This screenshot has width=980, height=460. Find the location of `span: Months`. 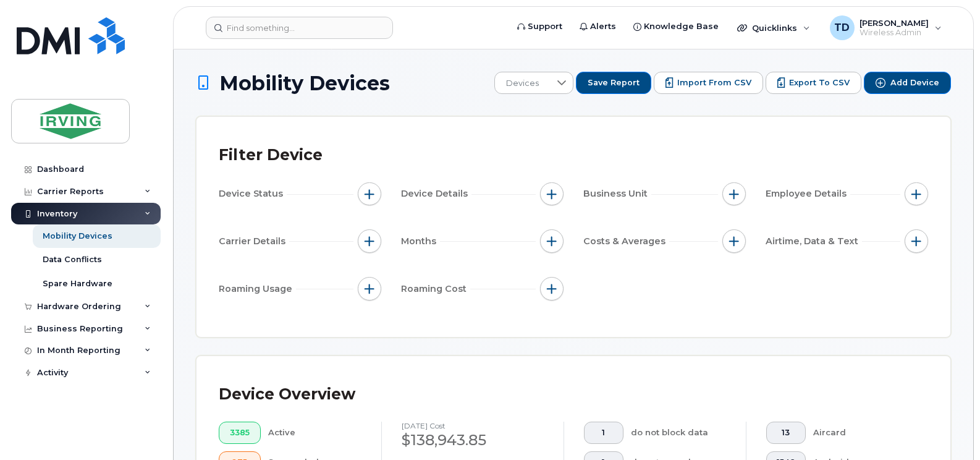

span: Months is located at coordinates (420, 241).